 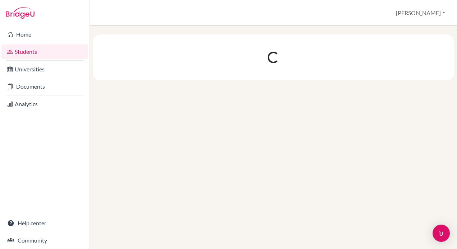 What do you see at coordinates (45, 224) in the screenshot?
I see `a: Help center` at bounding box center [45, 224].